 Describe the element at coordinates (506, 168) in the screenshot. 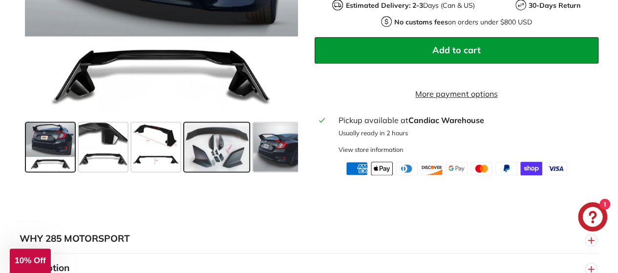

I see `img: paypal` at that location.